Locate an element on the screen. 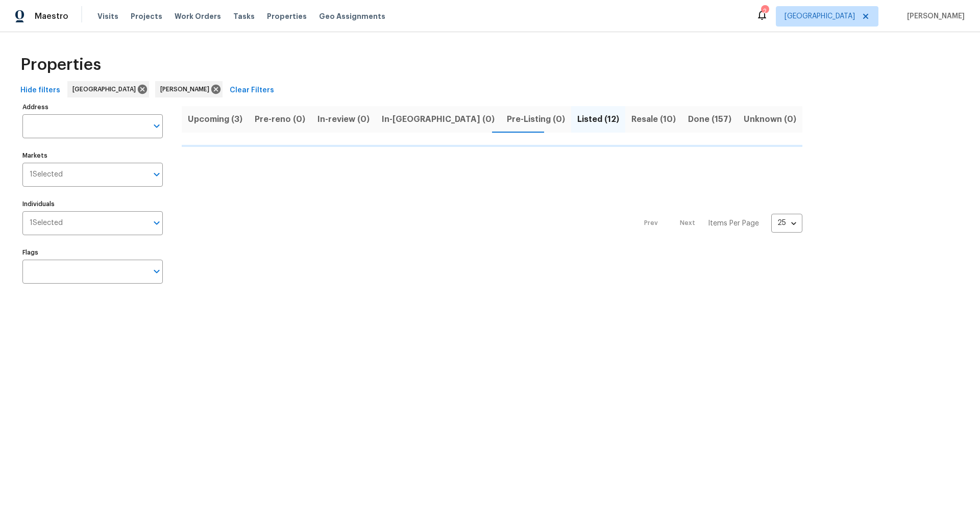  div: 25 is located at coordinates (787, 223).